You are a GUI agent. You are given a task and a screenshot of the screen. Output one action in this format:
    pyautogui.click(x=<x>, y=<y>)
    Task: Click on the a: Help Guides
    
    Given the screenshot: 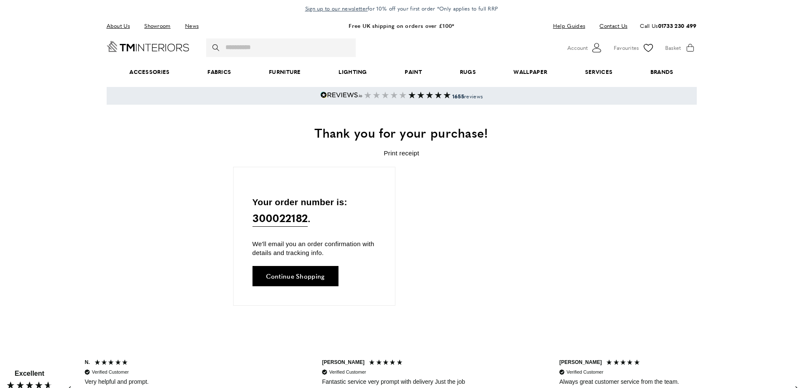 What is the action you would take?
    pyautogui.click(x=569, y=26)
    